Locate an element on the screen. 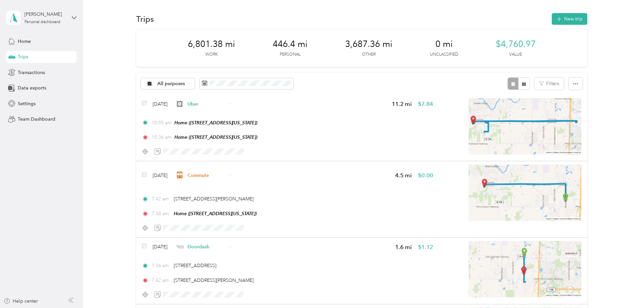  p: Unclassified is located at coordinates (444, 55).